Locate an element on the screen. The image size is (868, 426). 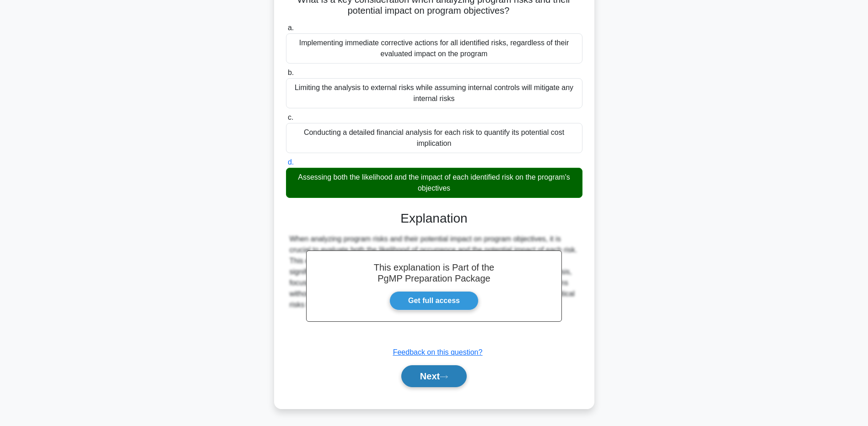
u: Feedback on this question? is located at coordinates (438, 352).